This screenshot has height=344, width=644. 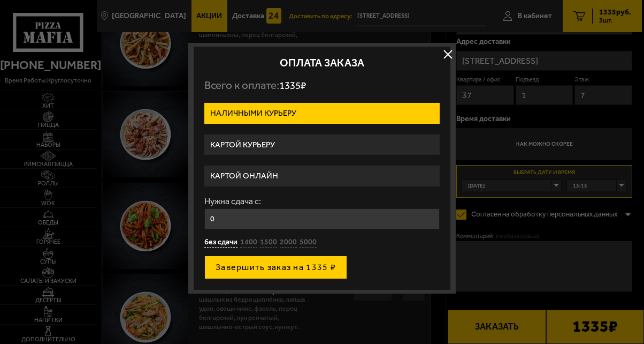 What do you see at coordinates (322, 176) in the screenshot?
I see `label: Картой онлайн` at bounding box center [322, 176].